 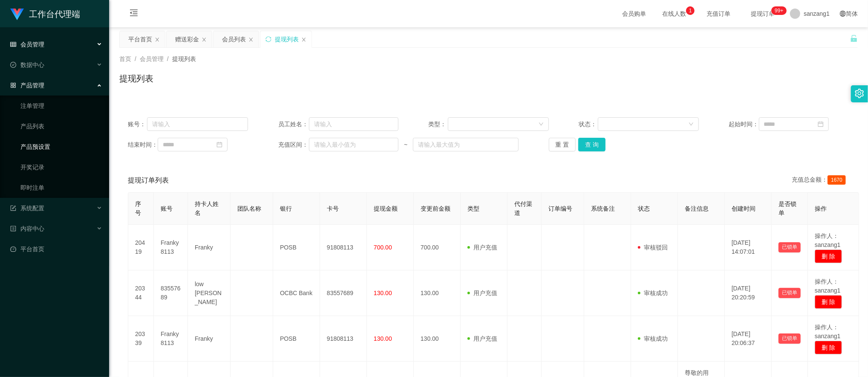 I want to click on i: 图标: check-circle-o, so click(x=13, y=65).